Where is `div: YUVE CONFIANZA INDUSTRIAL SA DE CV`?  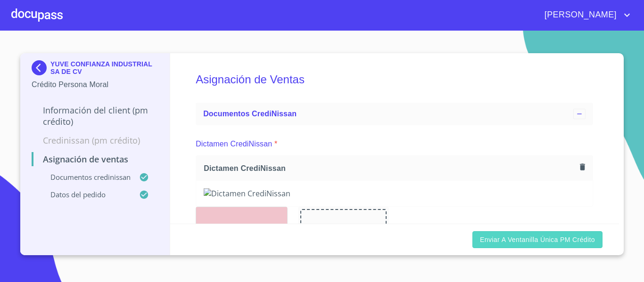
div: YUVE CONFIANZA INDUSTRIAL SA DE CV is located at coordinates (95, 69).